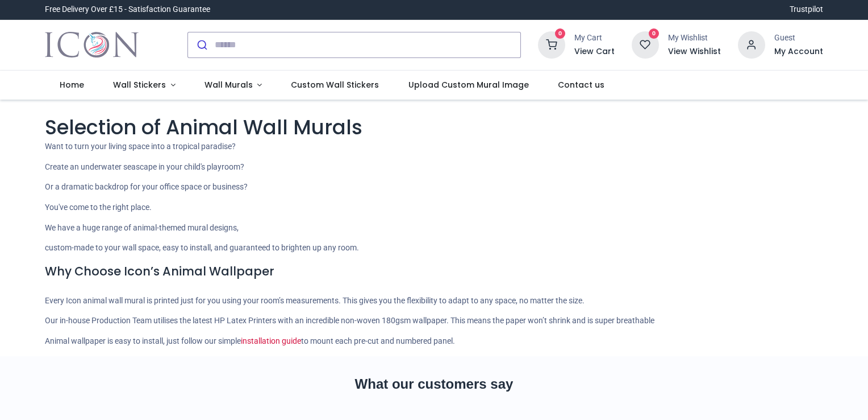 The image size is (868, 420). Describe the element at coordinates (127, 9) in the screenshot. I see `div: Free Delivery Over £15 - Satisfaction Guarantee` at that location.